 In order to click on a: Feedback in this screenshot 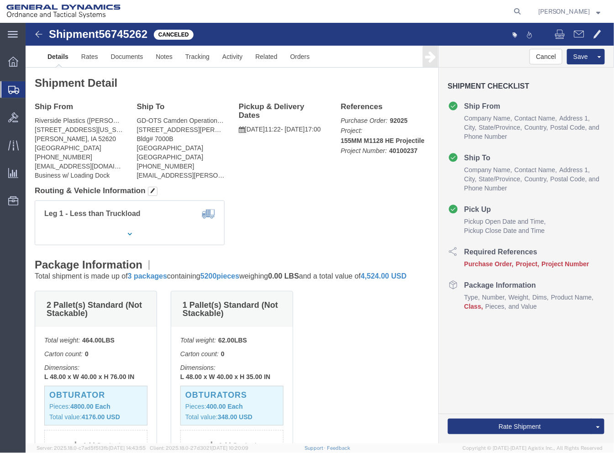, I will do `click(338, 448)`.